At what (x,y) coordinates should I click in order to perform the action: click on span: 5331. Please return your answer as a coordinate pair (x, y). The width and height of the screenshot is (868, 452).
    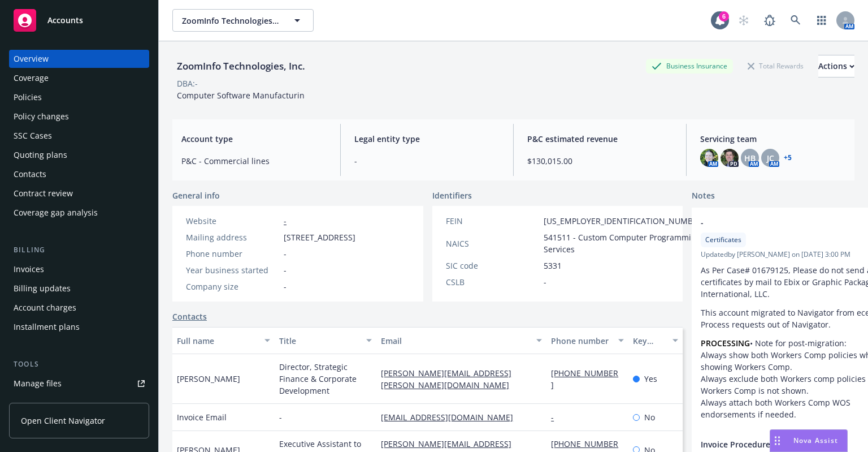
    Looking at the image, I should click on (553, 266).